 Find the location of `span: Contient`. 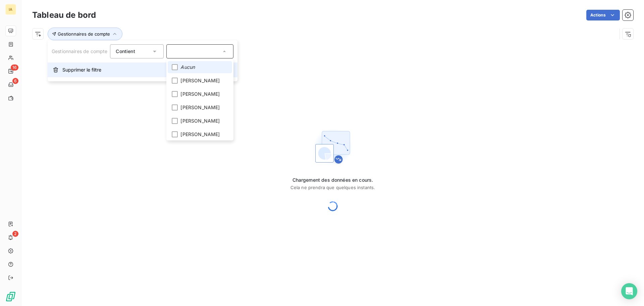

span: Contient is located at coordinates (125, 51).